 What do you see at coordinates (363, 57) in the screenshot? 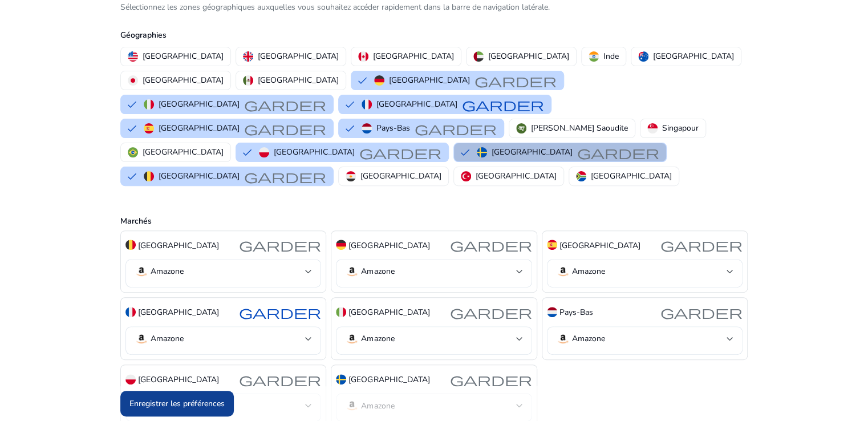
I see `img: ca.svg` at bounding box center [363, 57].